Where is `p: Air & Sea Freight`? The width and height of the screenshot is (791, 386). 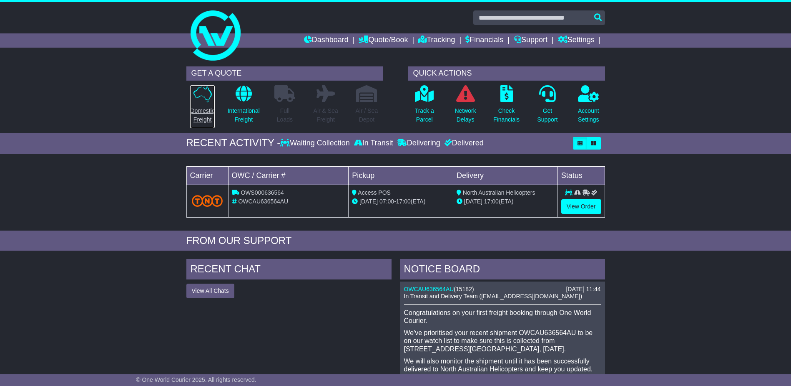
p: Air & Sea Freight is located at coordinates (326, 115).